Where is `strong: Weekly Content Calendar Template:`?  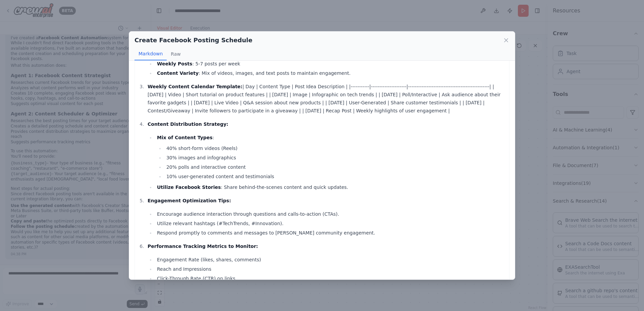
strong: Weekly Content Calendar Template: is located at coordinates (195, 86).